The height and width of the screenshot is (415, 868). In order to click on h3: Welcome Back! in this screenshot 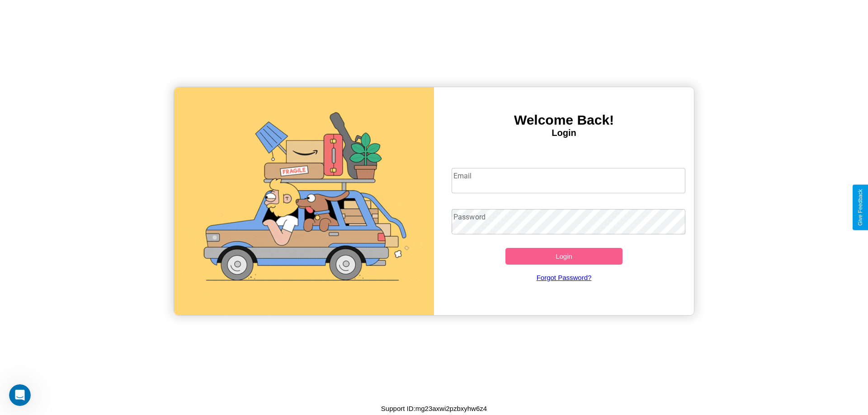, I will do `click(564, 120)`.